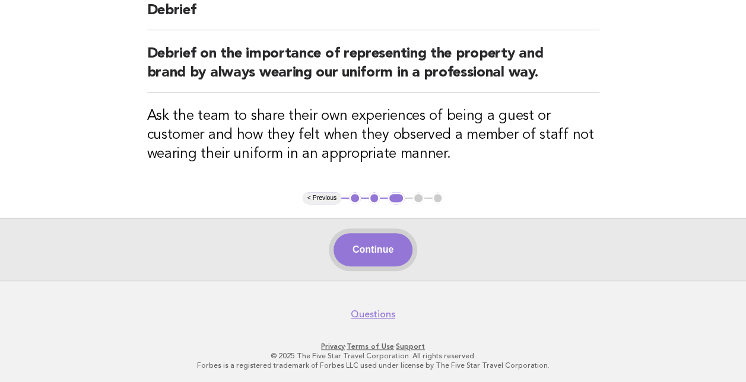  Describe the element at coordinates (374, 198) in the screenshot. I see `button: 2` at that location.